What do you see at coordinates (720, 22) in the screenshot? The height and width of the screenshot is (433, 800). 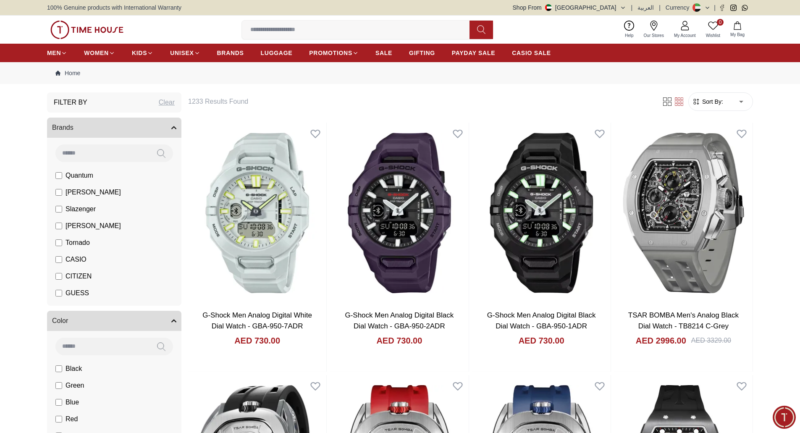 I see `span: 0` at bounding box center [720, 22].